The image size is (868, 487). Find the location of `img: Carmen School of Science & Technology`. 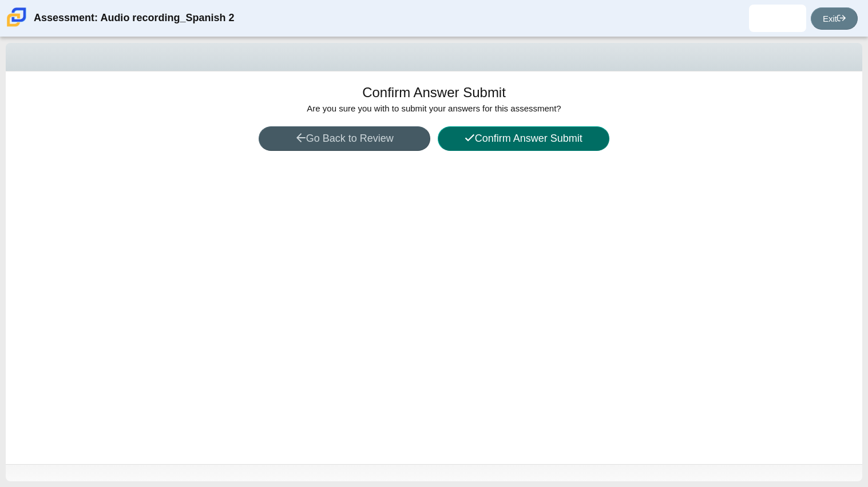

img: Carmen School of Science & Technology is located at coordinates (16, 17).